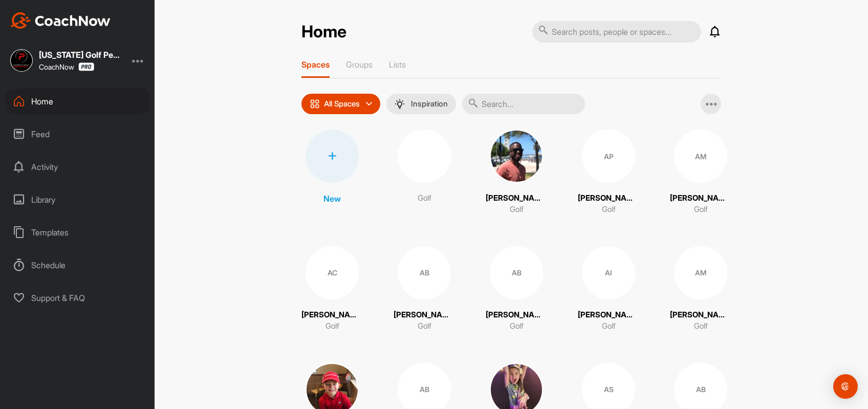 This screenshot has width=868, height=409. I want to click on p: All Spaces, so click(342, 104).